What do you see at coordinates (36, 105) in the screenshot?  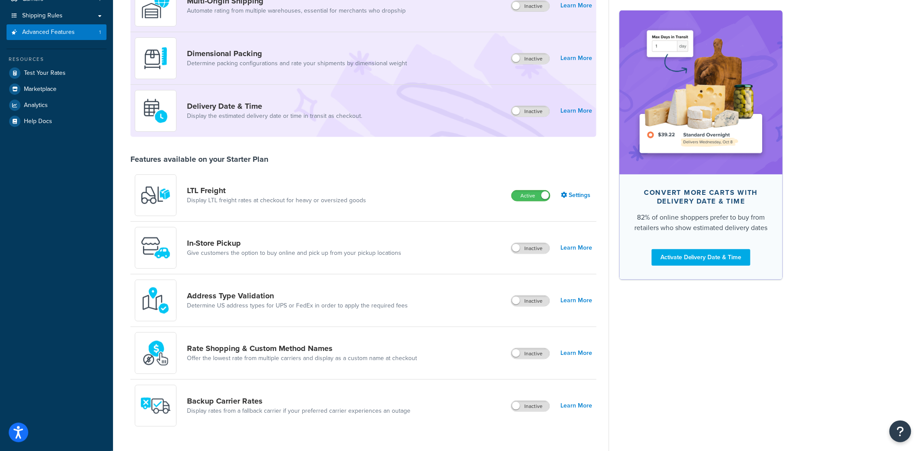 I see `span: Analytics` at bounding box center [36, 105].